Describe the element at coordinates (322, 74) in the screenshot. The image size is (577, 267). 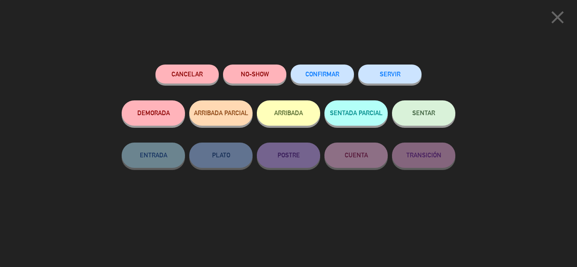
I see `button: CONFIRMAR` at that location.